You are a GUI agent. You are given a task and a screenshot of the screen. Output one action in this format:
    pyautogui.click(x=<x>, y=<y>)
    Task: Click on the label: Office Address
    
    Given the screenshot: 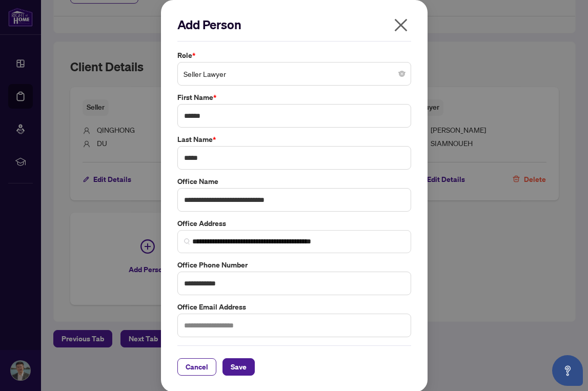 What is the action you would take?
    pyautogui.click(x=294, y=223)
    